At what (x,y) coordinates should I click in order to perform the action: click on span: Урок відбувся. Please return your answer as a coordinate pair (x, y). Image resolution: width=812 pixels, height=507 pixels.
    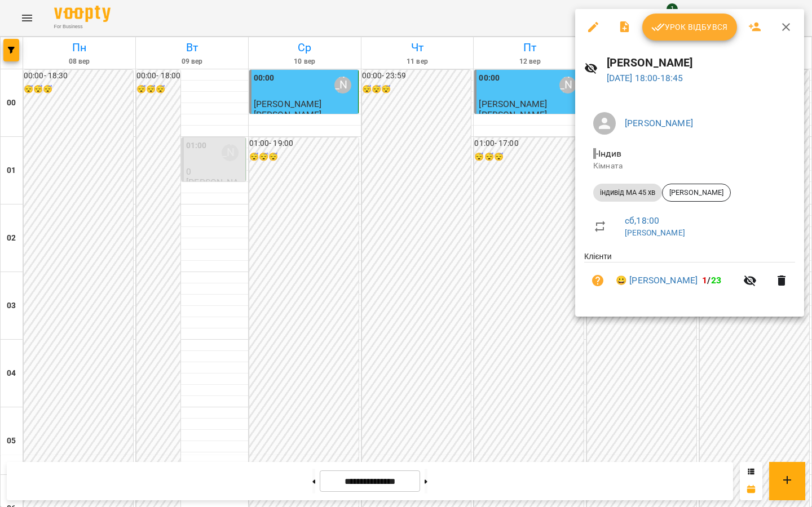
    Looking at the image, I should click on (690, 27).